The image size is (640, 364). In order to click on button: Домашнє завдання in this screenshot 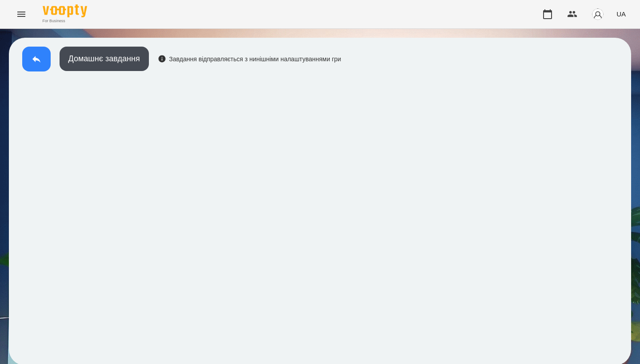, I will do `click(104, 59)`.